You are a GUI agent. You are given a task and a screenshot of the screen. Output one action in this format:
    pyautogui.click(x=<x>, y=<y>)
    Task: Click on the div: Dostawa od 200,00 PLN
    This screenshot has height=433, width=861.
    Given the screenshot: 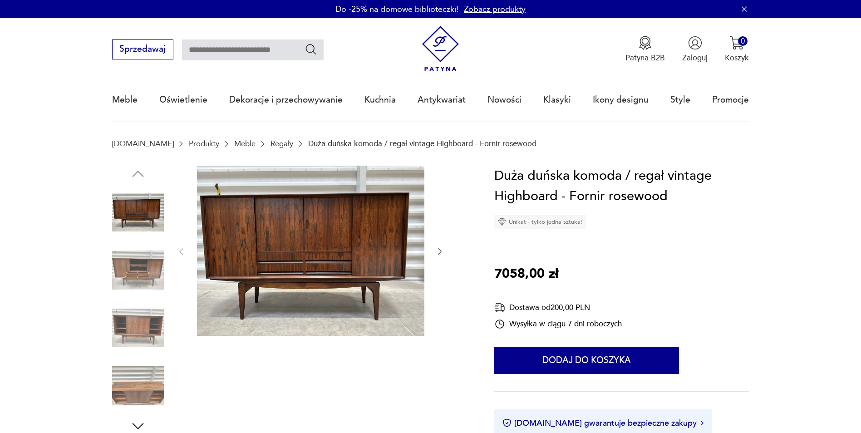 What is the action you would take?
    pyautogui.click(x=558, y=307)
    